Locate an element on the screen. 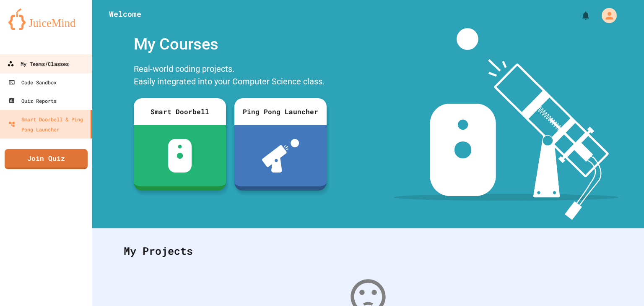 This screenshot has height=306, width=644. div: Real-world coding projects. Easily integrated into your Computer Science class. is located at coordinates (230, 76).